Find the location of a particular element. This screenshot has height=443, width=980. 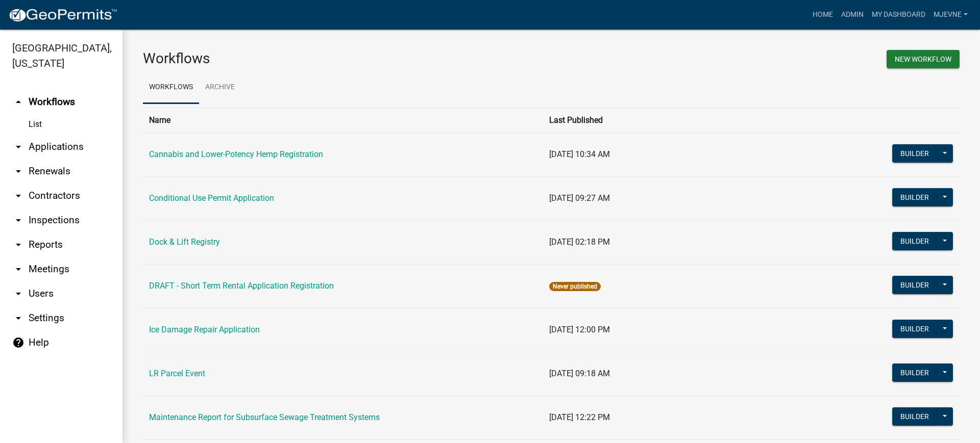

a: Workflows is located at coordinates (171, 88).